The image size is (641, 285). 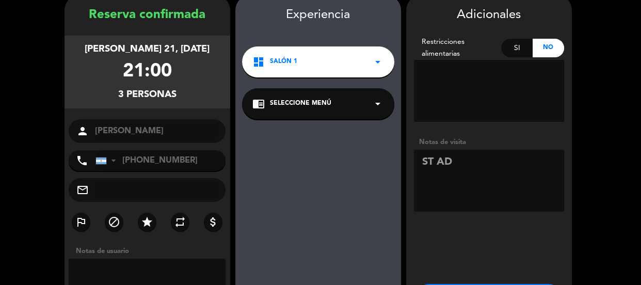 What do you see at coordinates (147, 15) in the screenshot?
I see `div: Reserva confirmada` at bounding box center [147, 15].